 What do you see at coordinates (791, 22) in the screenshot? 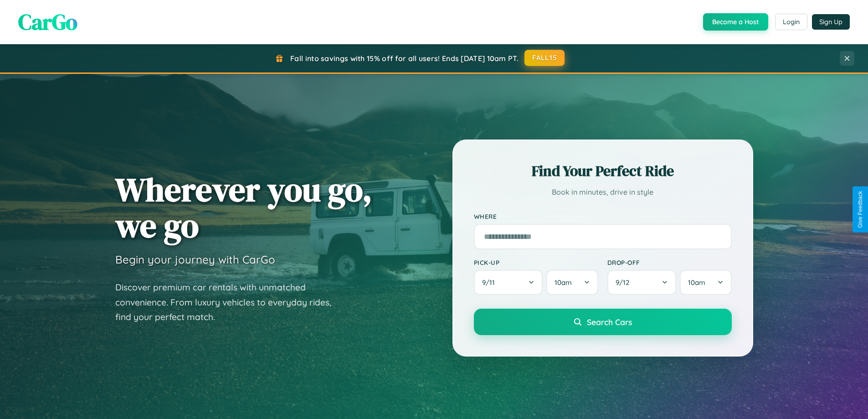
I see `button: Login` at bounding box center [791, 22].